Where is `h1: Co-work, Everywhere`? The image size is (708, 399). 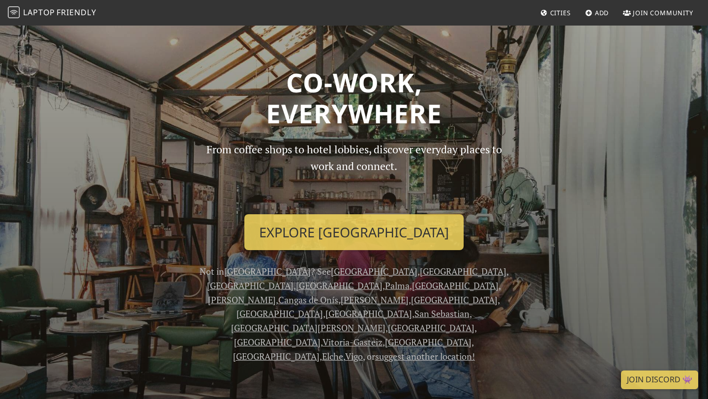
h1: Co-work, Everywhere is located at coordinates (354, 98).